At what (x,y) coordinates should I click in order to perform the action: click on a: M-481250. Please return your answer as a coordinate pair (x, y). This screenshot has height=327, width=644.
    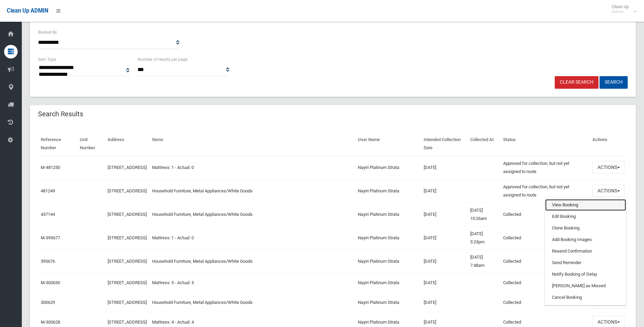
    Looking at the image, I should click on (50, 167).